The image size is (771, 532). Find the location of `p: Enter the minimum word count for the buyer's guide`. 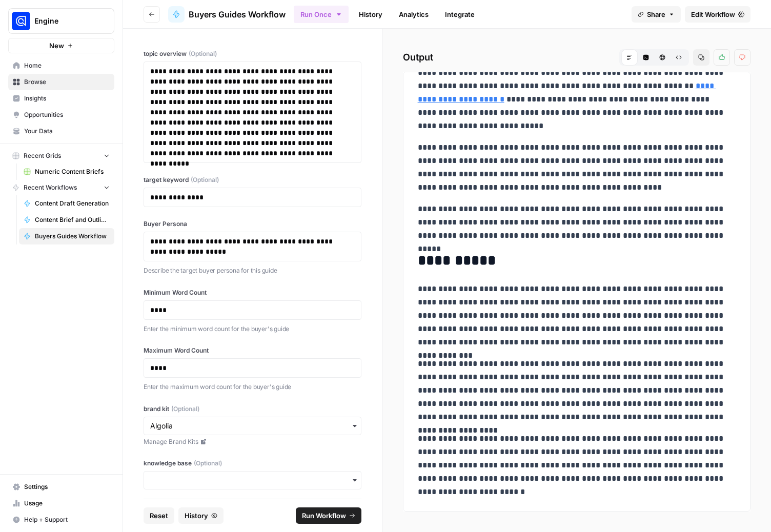

p: Enter the minimum word count for the buyer's guide is located at coordinates (252, 329).